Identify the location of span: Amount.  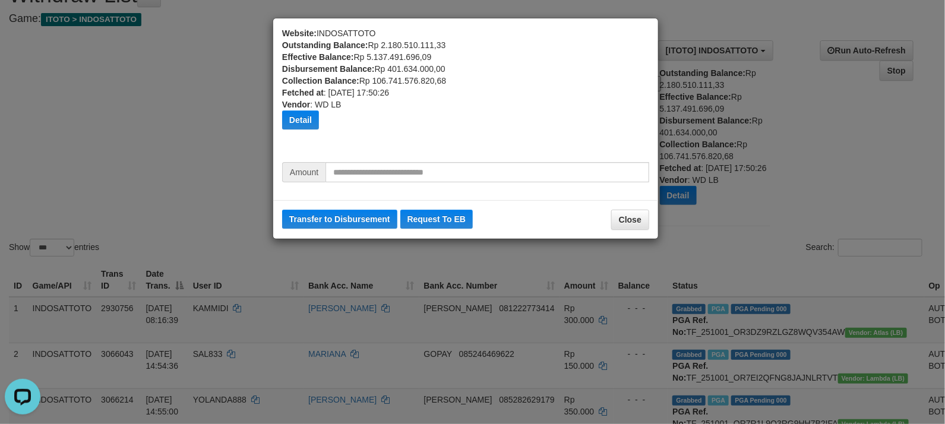
(304, 172).